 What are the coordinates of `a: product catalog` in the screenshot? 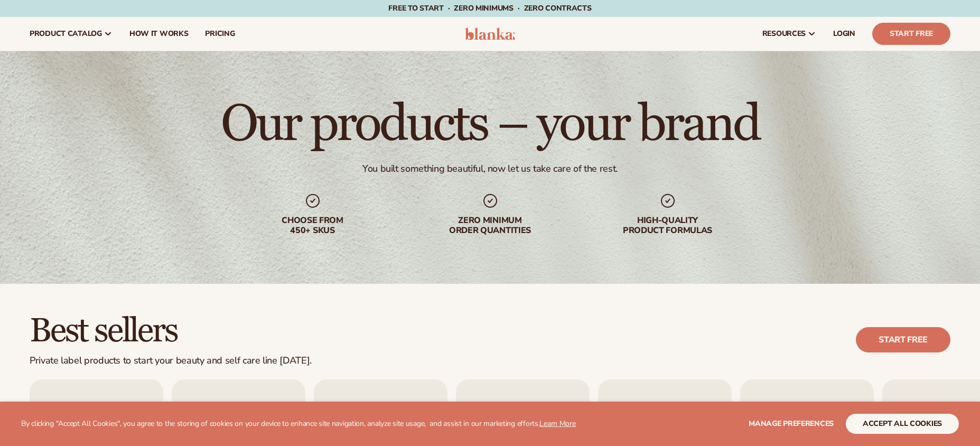 It's located at (71, 34).